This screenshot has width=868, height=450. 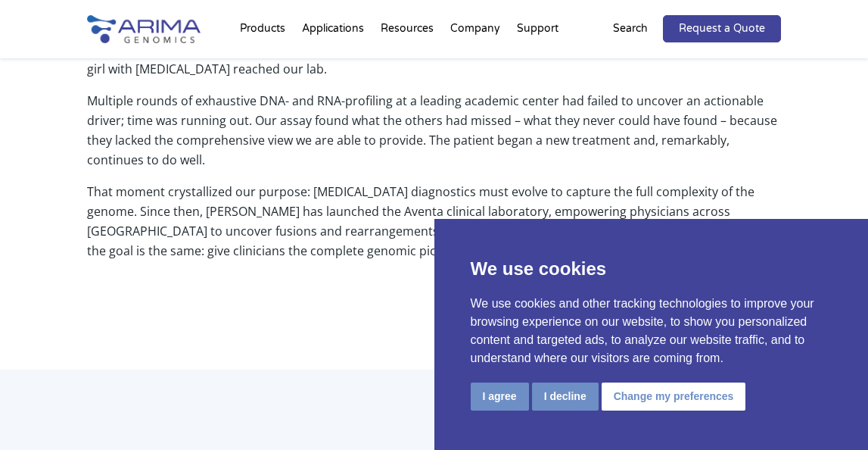 I want to click on button: Change my preferences, so click(x=674, y=396).